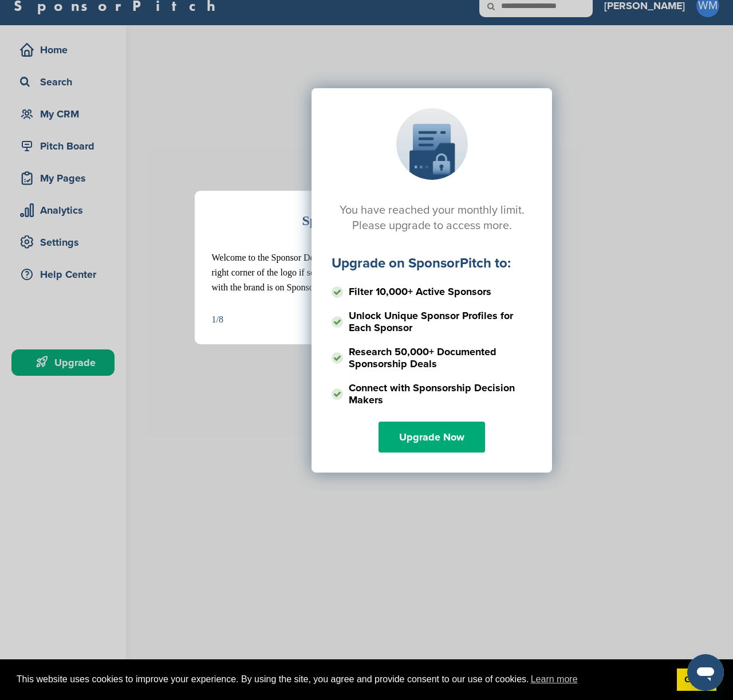 Image resolution: width=733 pixels, height=700 pixels. Describe the element at coordinates (432, 322) in the screenshot. I see `li: Unlock Unique Sponsor Profiles for Each Sponsor` at that location.